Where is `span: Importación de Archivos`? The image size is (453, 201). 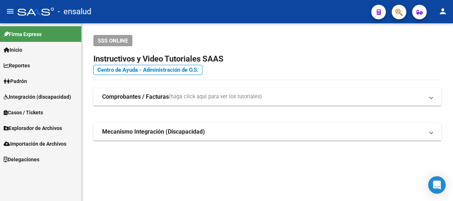 span: Importación de Archivos is located at coordinates (35, 144).